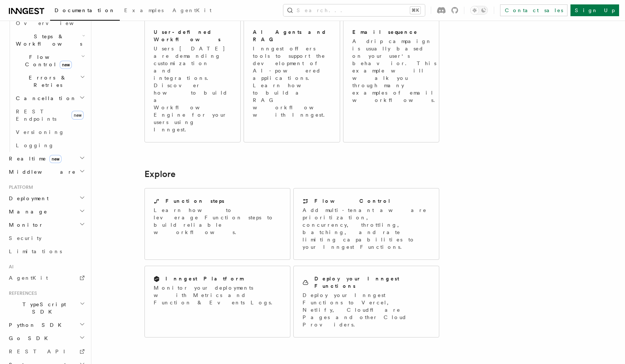  What do you see at coordinates (479, 10) in the screenshot?
I see `button: Toggle dark mode` at bounding box center [479, 10].